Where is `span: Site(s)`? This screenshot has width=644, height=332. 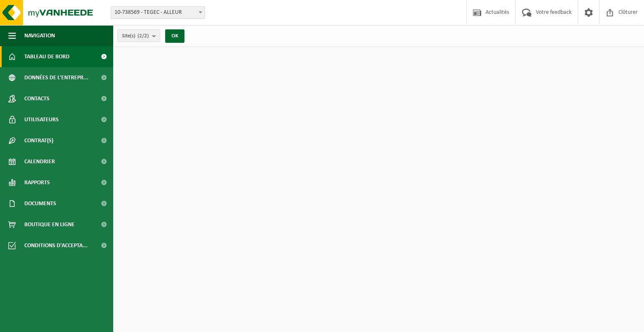 span: Site(s) is located at coordinates (135, 36).